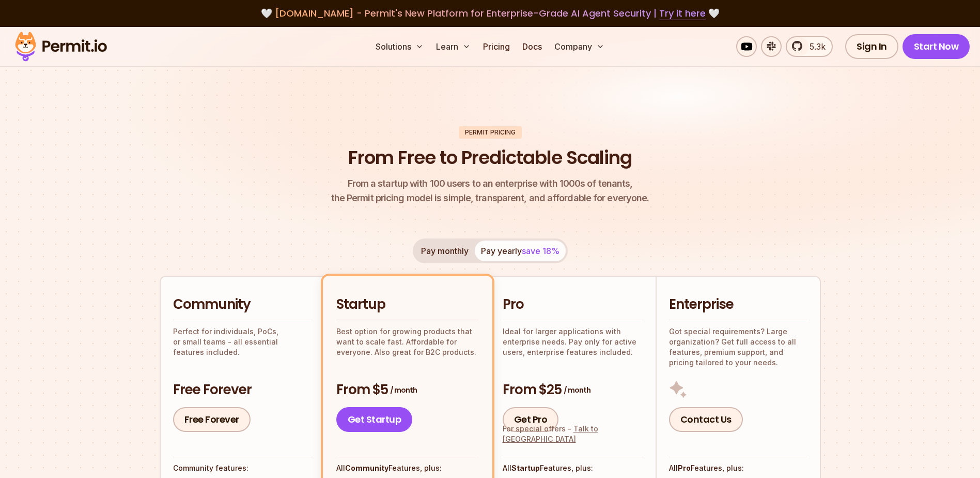  What do you see at coordinates (243, 390) in the screenshot?
I see `h3: Free Forever` at bounding box center [243, 390].